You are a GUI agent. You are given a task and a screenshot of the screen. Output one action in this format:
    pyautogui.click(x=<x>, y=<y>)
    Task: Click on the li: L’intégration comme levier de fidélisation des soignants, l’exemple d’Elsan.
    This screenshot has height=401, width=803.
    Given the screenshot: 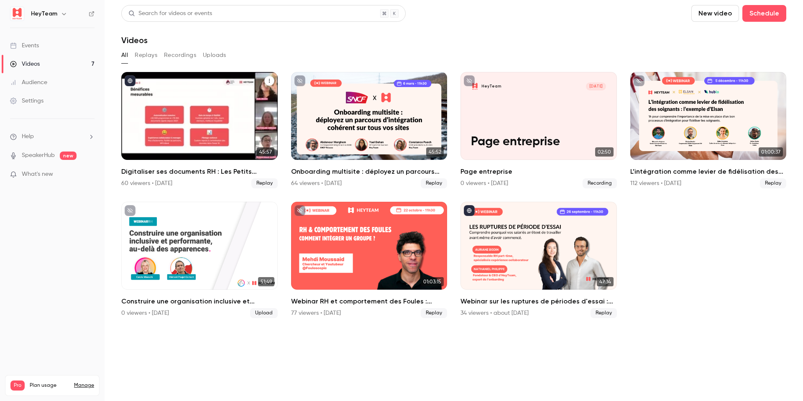 What is the action you would take?
    pyautogui.click(x=708, y=130)
    